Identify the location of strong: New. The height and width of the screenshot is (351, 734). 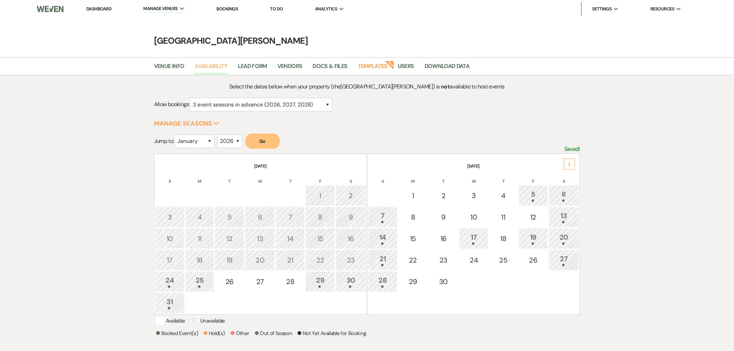
(390, 65).